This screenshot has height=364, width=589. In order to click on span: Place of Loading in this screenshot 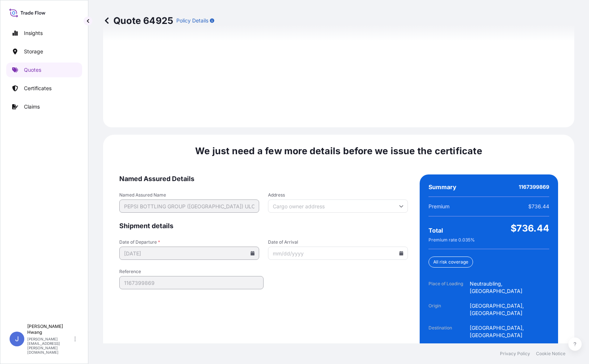, I will do `click(449, 287)`.